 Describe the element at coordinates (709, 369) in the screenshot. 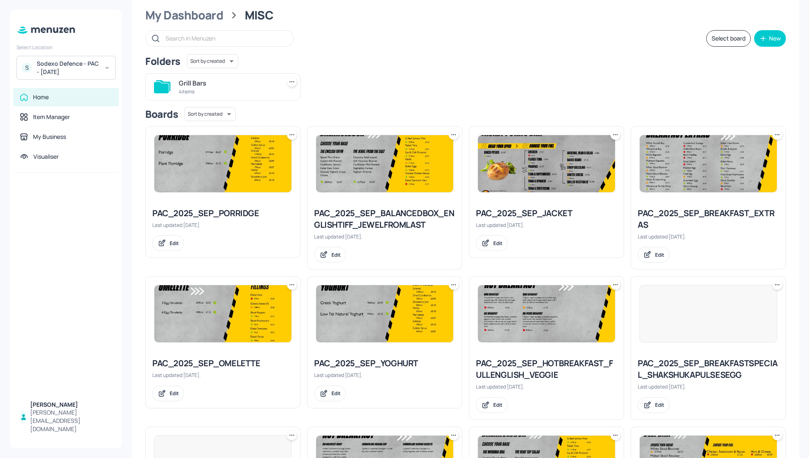

I see `div: PAC_2025_SEP_BREAKFASTSPECIAL_SHAKSHUKAPULSESEGG` at that location.